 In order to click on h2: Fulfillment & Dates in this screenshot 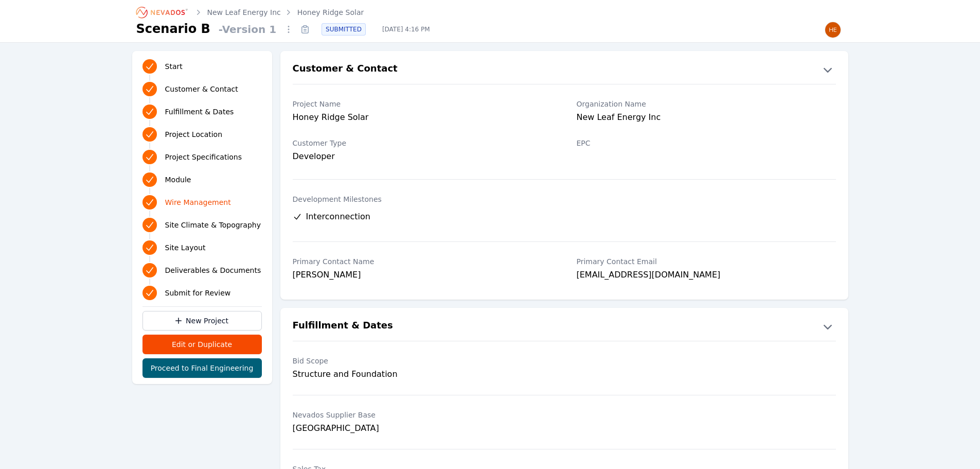, I will do `click(343, 326)`.